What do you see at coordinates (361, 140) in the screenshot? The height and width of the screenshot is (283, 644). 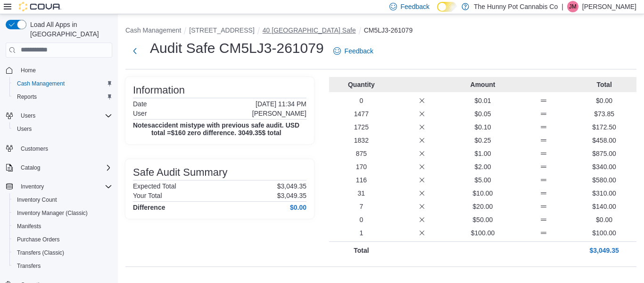 I see `p: 1832` at bounding box center [361, 140].